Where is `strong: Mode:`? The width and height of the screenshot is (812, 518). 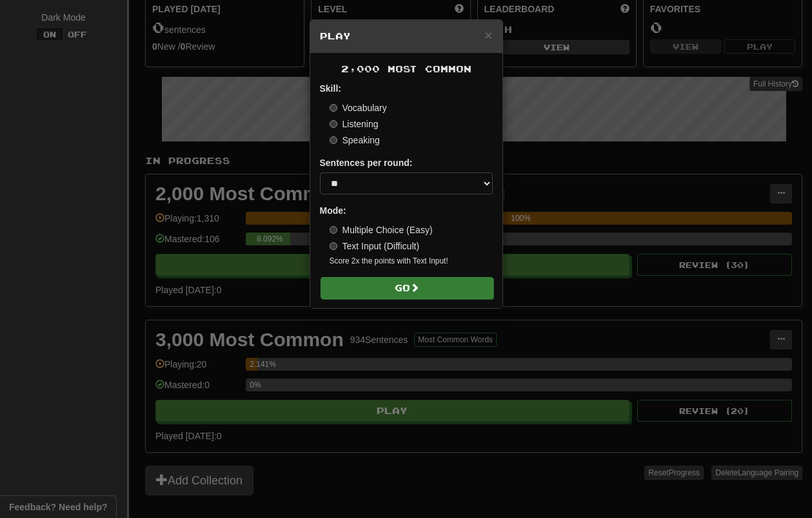
strong: Mode: is located at coordinates (333, 210).